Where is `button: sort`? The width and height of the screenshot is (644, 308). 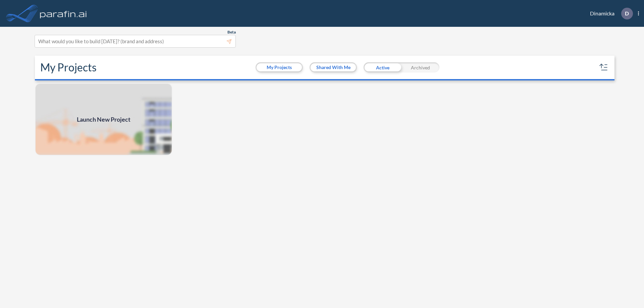 button: sort is located at coordinates (604, 68).